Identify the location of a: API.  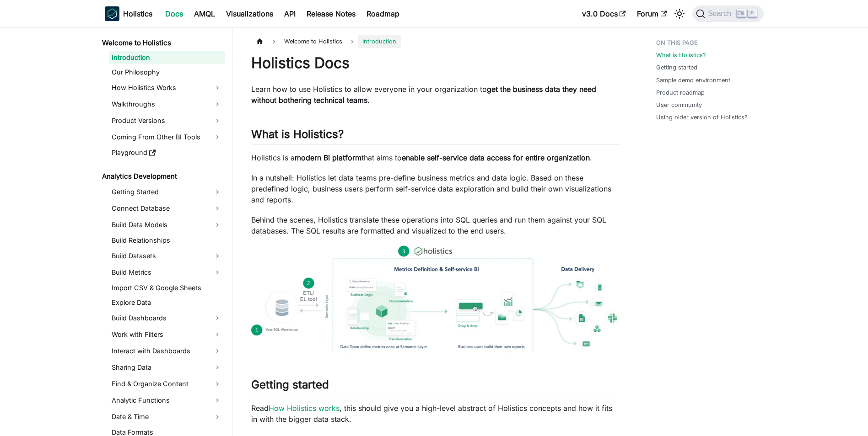
(289, 14).